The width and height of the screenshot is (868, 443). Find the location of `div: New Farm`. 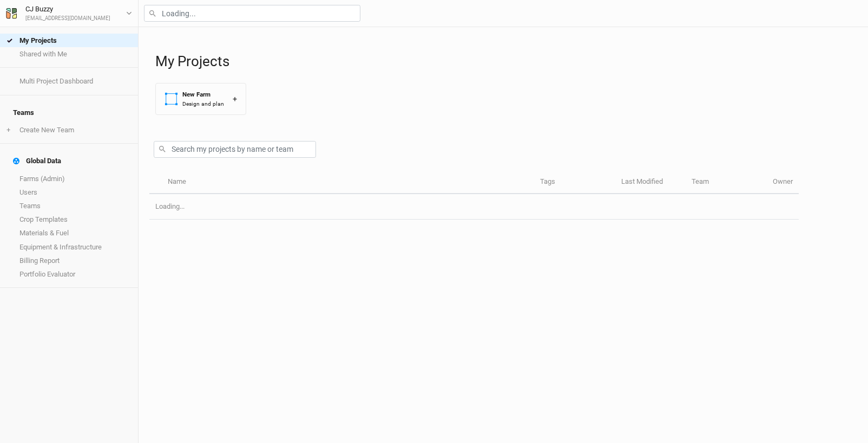

div: New Farm is located at coordinates (203, 94).